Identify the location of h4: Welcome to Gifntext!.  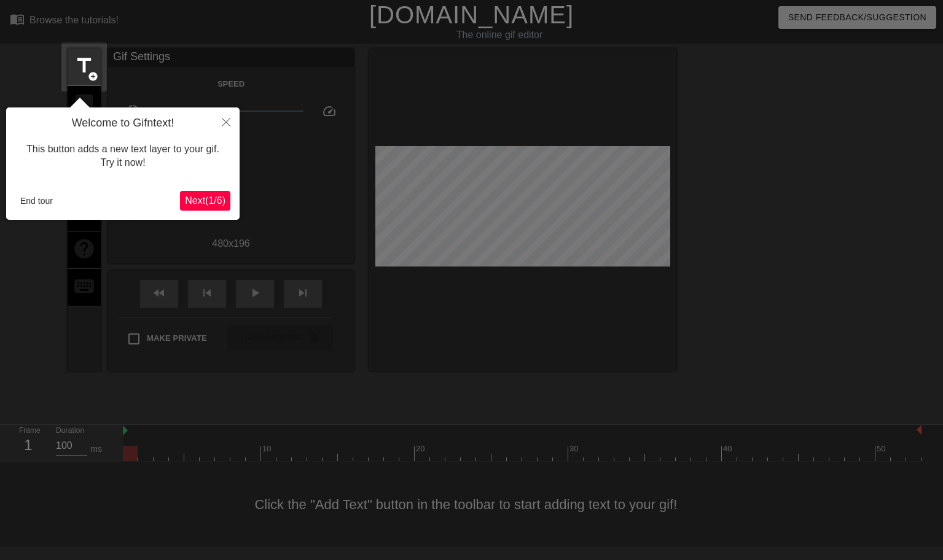
(123, 123).